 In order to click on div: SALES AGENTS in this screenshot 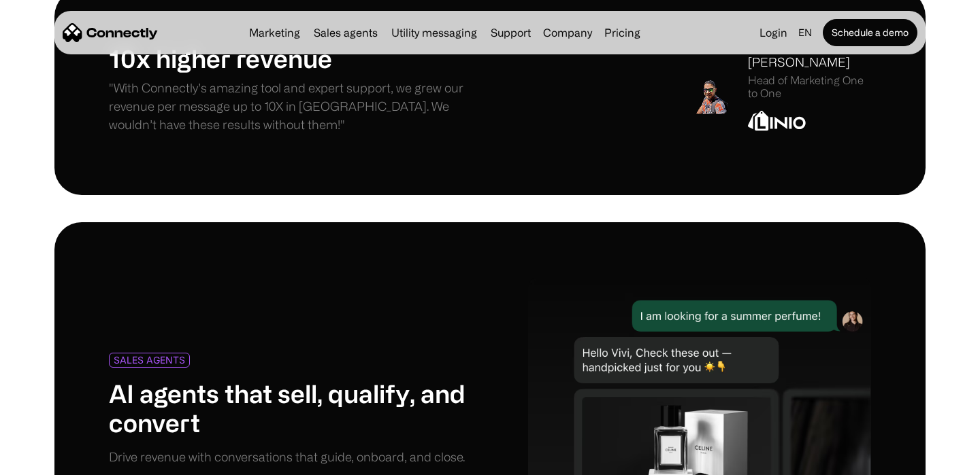, I will do `click(149, 360)`.